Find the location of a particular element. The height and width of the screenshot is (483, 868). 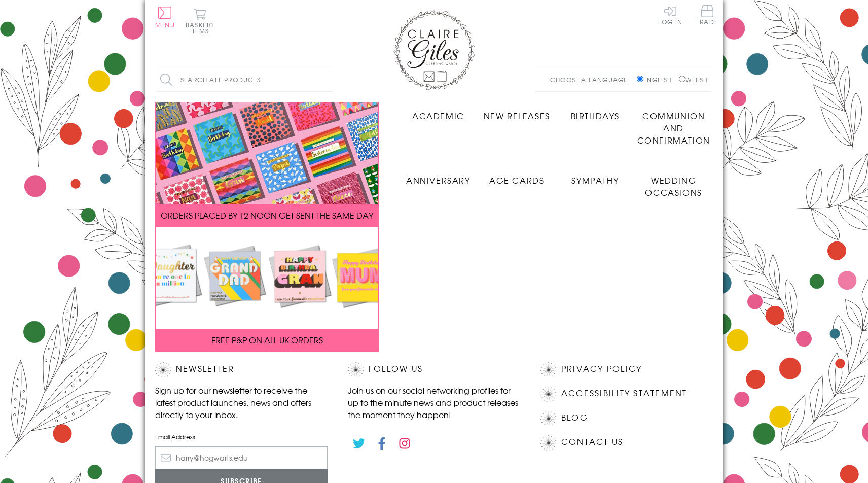

input: Welsh is located at coordinates (682, 79).